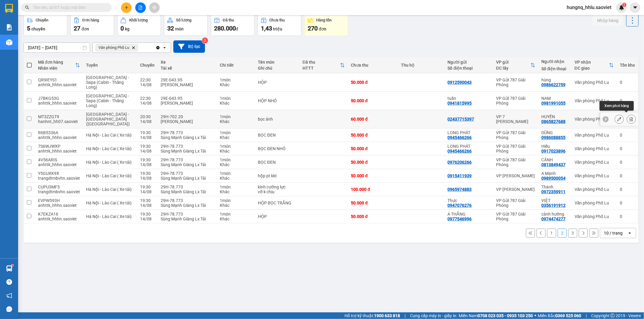  What do you see at coordinates (555, 133) in the screenshot?
I see `div: DŨNG` at bounding box center [555, 133].